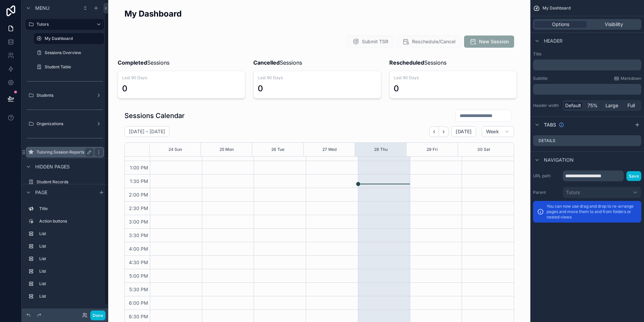 The height and width of the screenshot is (322, 644). What do you see at coordinates (69, 53) in the screenshot?
I see `a: Sessions Overview` at bounding box center [69, 53].